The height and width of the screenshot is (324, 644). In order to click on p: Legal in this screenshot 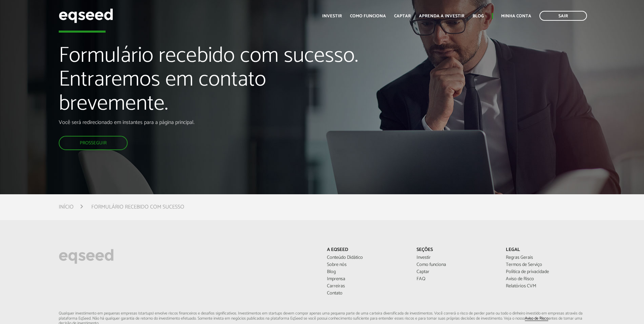, I will do `click(545, 250)`.